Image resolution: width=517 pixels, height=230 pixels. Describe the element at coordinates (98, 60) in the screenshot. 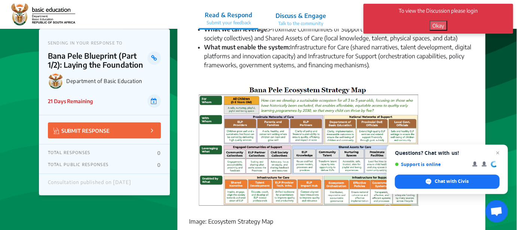

I see `p: Bana Pele Blueprint (Part 1/2): Laying the Foundation` at that location.